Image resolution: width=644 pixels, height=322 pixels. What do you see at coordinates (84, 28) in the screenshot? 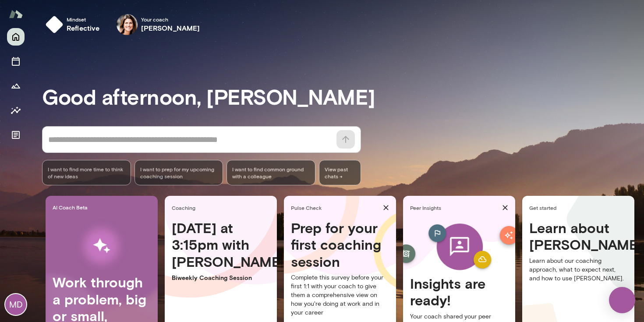
I see `h6: reflective` at bounding box center [84, 28].